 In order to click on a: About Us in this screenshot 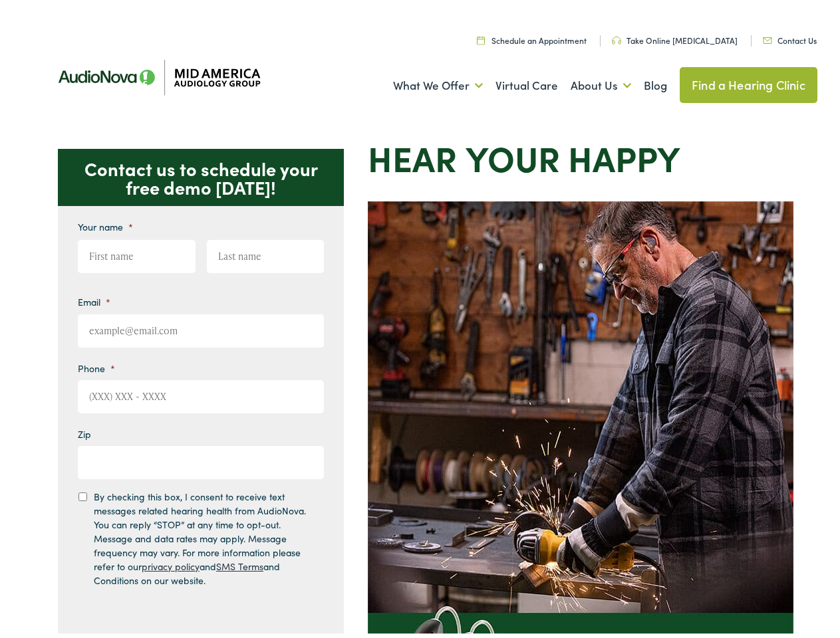, I will do `click(601, 82)`.